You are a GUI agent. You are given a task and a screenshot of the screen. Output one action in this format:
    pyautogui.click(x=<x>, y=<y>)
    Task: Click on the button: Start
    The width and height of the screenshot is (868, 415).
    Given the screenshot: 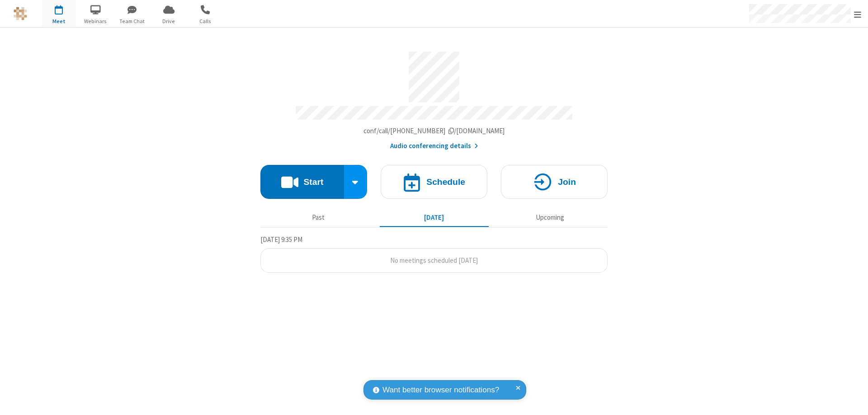 What is the action you would take?
    pyautogui.click(x=302, y=181)
    